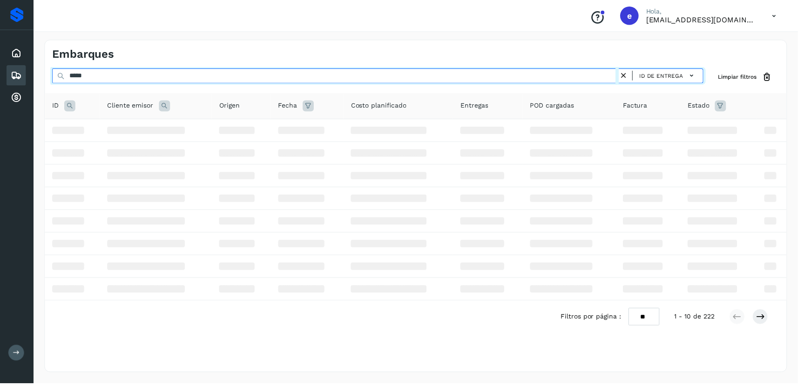 The width and height of the screenshot is (804, 386). What do you see at coordinates (16, 76) in the screenshot?
I see `div: Embarques` at bounding box center [16, 76].